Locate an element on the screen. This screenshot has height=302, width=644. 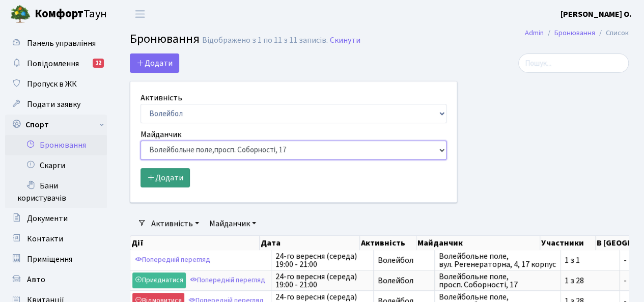
a: Панель управління is located at coordinates (56, 43).